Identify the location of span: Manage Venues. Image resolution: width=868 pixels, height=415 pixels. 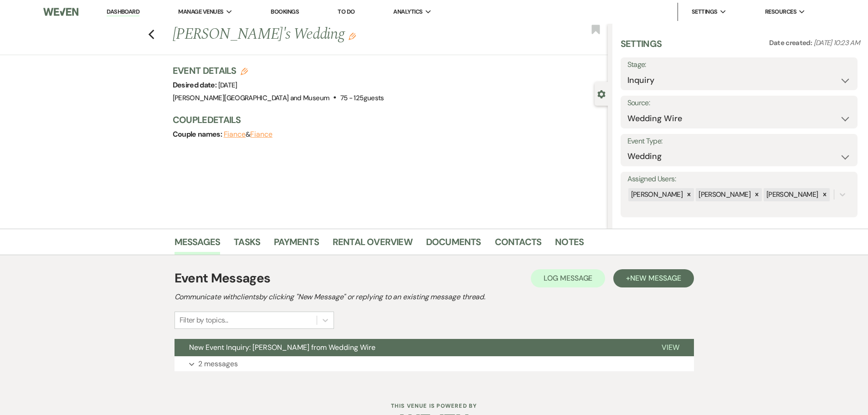
(201, 12).